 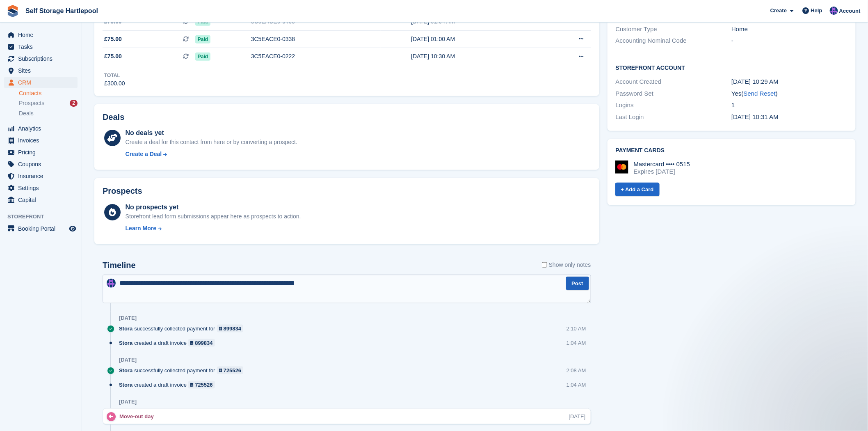 I want to click on div: 3C5EACE0-0338, so click(x=316, y=39).